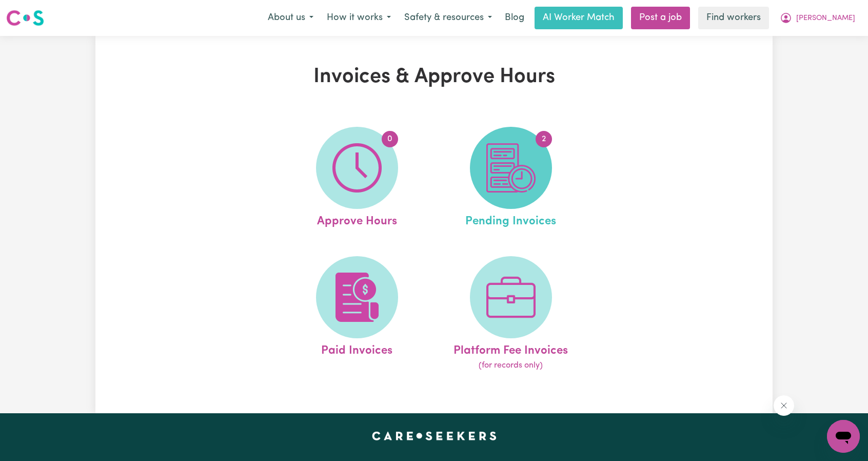 This screenshot has height=461, width=868. I want to click on a: AI Worker Match, so click(579, 18).